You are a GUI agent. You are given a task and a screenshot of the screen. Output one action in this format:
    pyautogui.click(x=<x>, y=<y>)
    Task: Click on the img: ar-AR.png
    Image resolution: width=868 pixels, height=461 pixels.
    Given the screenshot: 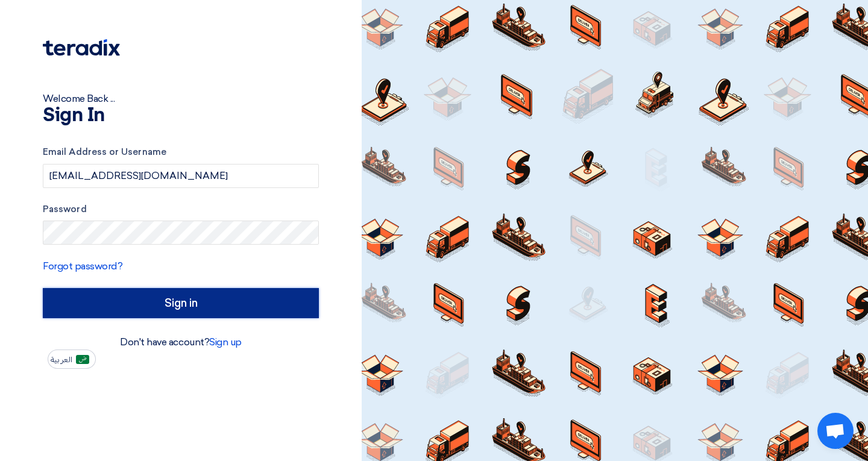 What is the action you would take?
    pyautogui.click(x=82, y=359)
    